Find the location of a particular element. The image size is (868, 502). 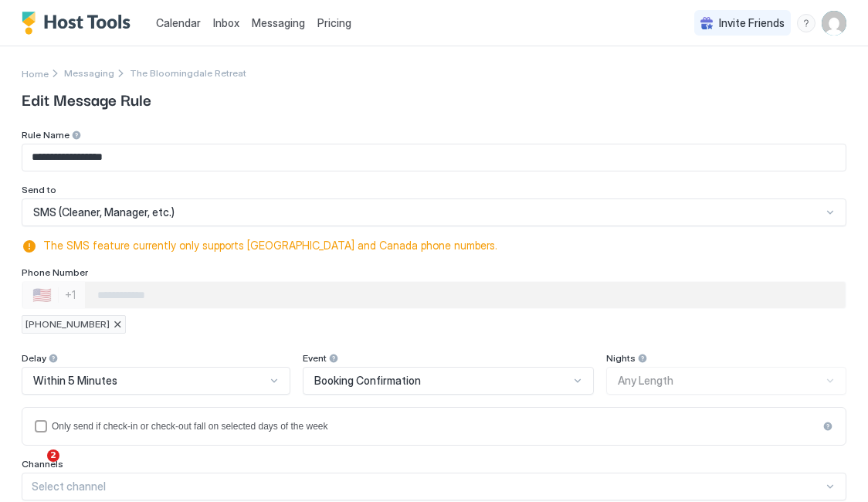

div: User profile is located at coordinates (834, 24).